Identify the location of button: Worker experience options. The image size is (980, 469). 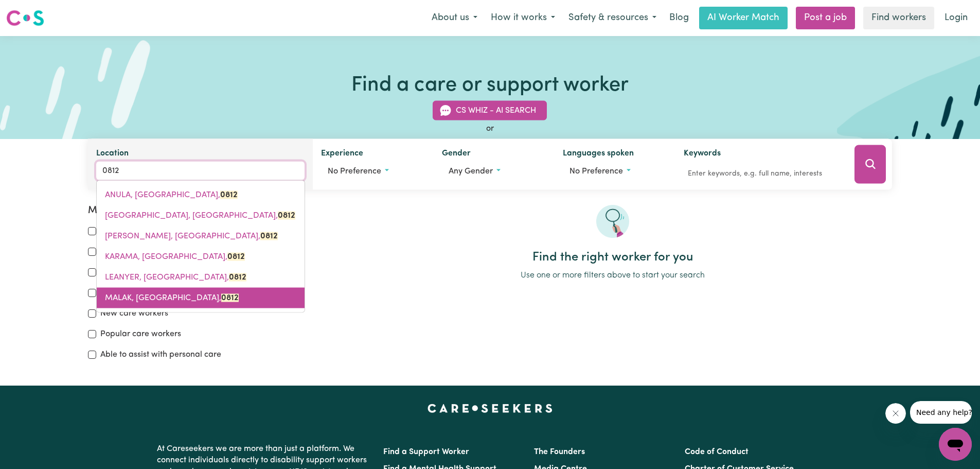
(373, 171).